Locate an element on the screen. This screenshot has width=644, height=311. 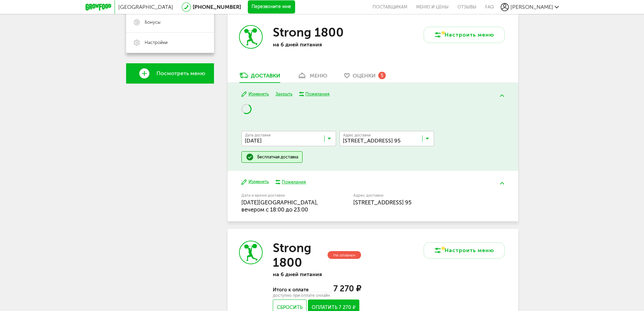
div: 5 is located at coordinates (382, 75).